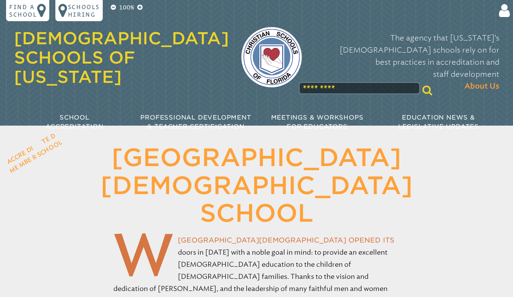 The height and width of the screenshot is (297, 513). What do you see at coordinates (196, 122) in the screenshot?
I see `span: Professional Development & Teacher Certification` at bounding box center [196, 122].